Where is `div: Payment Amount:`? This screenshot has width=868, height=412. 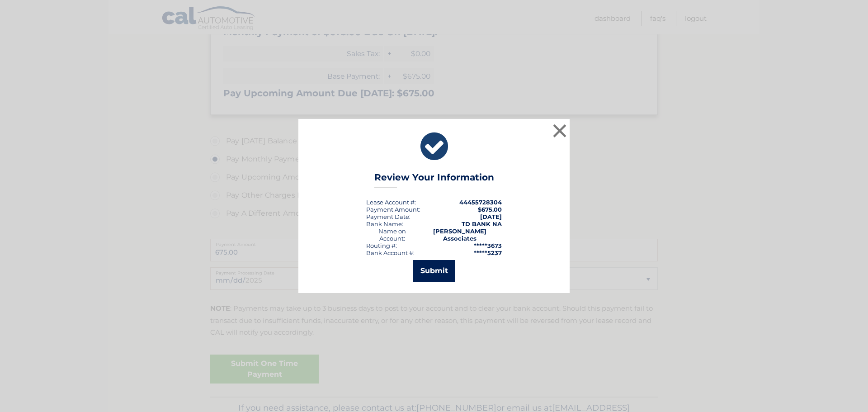
div: Payment Amount: is located at coordinates (393, 209).